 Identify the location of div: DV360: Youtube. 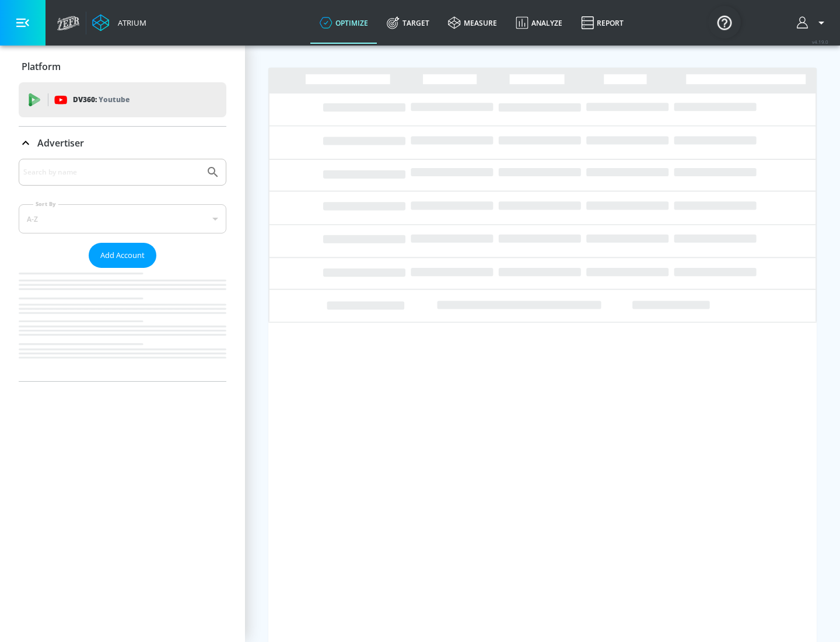
(123, 100).